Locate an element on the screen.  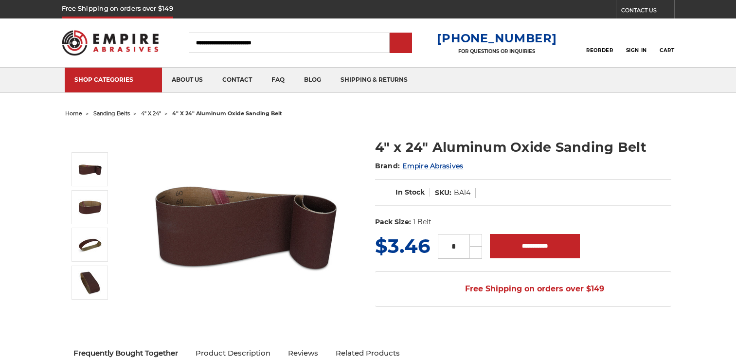
h1: 4" x 24" Aluminum Oxide Sanding Belt is located at coordinates (523, 147).